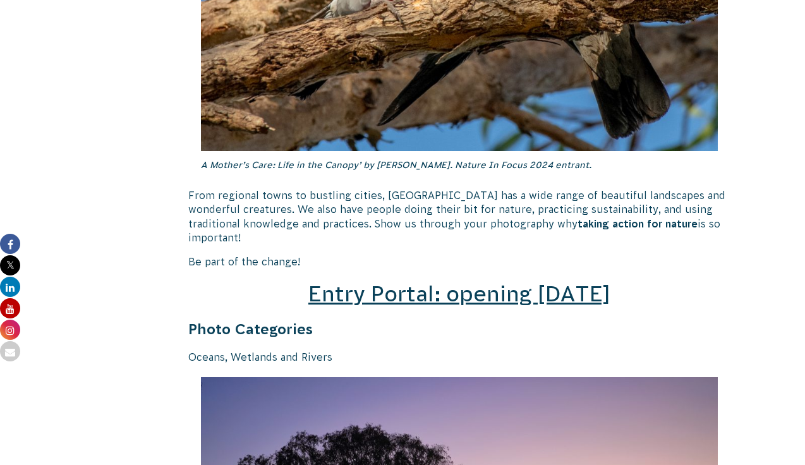  I want to click on strong: taking action for nature, so click(637, 224).